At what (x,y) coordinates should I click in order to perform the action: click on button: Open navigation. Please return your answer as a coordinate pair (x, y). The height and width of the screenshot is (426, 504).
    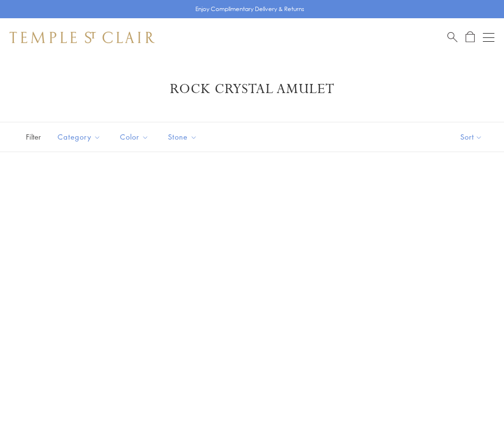
    Looking at the image, I should click on (489, 38).